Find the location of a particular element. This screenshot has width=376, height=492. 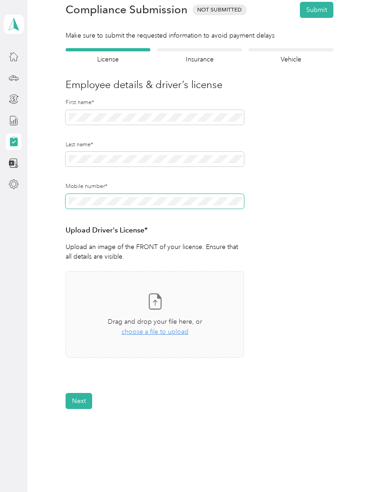

p: Upload an image of the FRONT of your license. Ensure that all details are visible. is located at coordinates (155, 252).